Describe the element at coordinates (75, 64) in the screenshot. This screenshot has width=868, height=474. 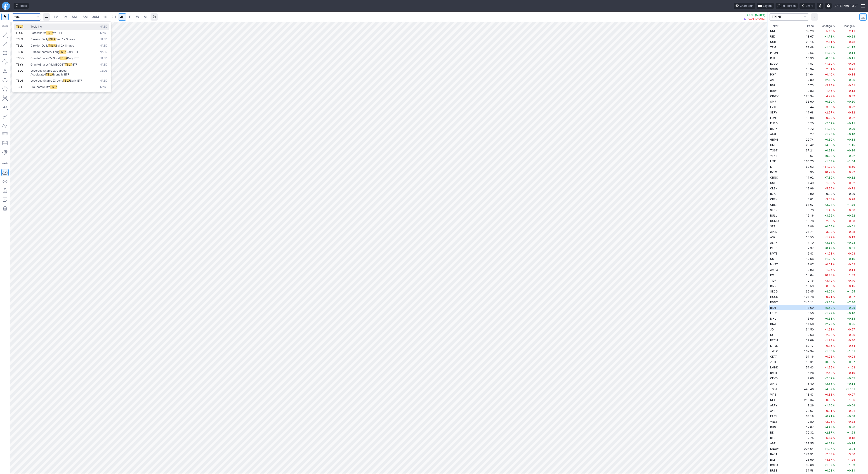
I see `span: ETF` at that location.